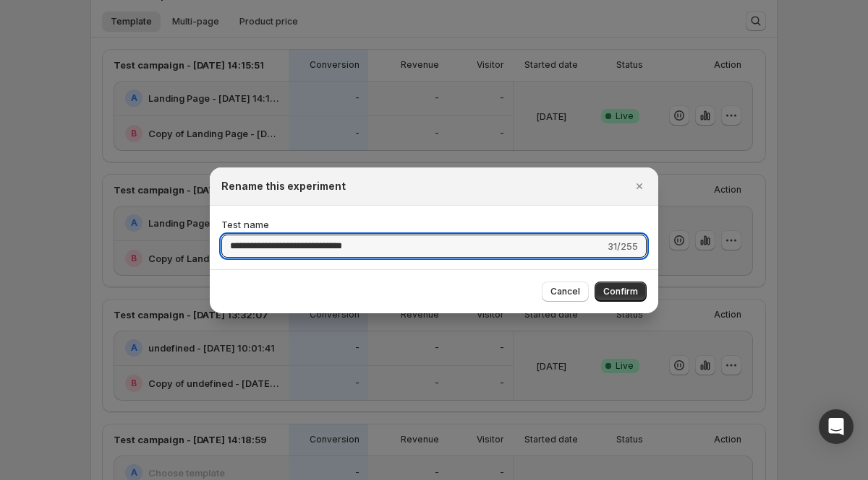  What do you see at coordinates (620, 292) in the screenshot?
I see `button: Confirm` at bounding box center [620, 292].